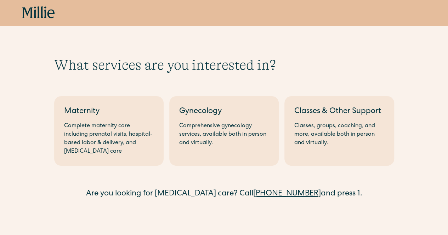 The image size is (448, 235). I want to click on a: MaternityComplete maternity care including prenatal visits, hospital-based labor & delivery, and ..., so click(109, 131).